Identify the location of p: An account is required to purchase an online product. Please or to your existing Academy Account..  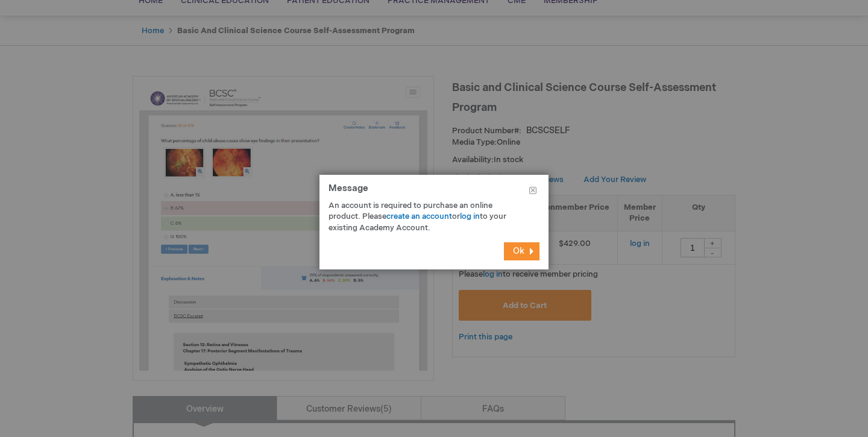
(425, 217).